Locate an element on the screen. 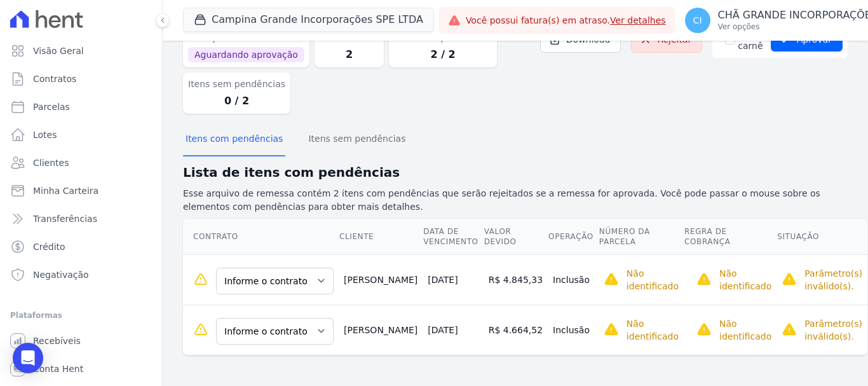  span: CI is located at coordinates (698, 20).